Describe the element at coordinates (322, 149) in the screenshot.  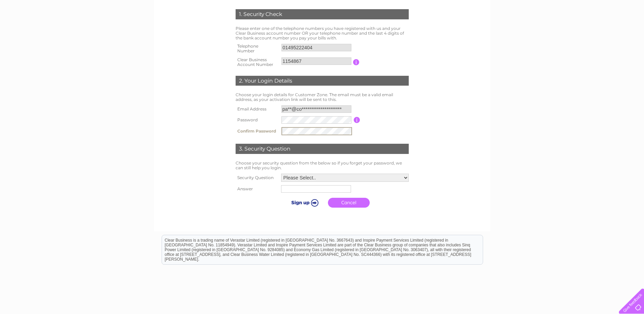
I see `div: 3. Security Question` at that location.